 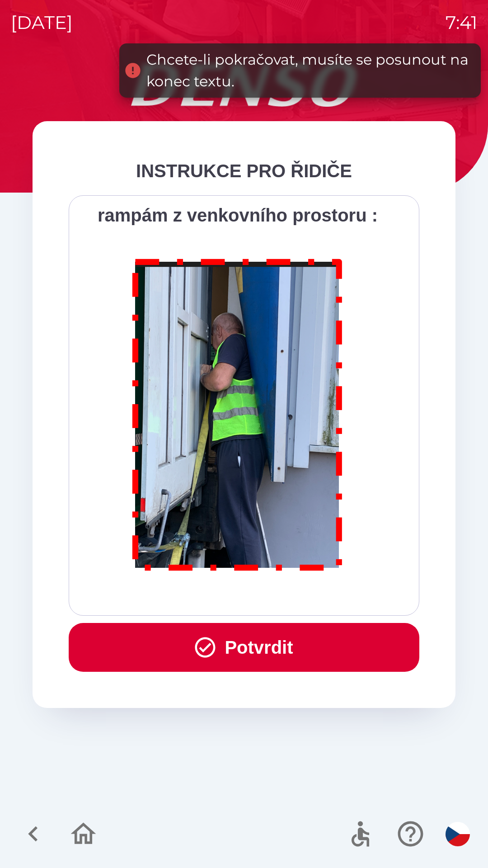 What do you see at coordinates (244, 85) in the screenshot?
I see `img: Logo` at bounding box center [244, 85].